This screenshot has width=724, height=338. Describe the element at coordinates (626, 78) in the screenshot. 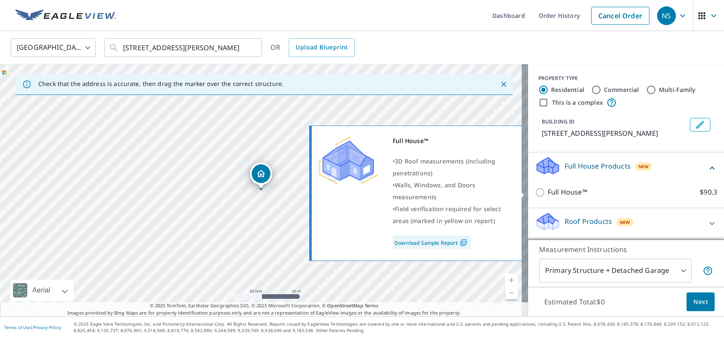

I see `div: PROPERTY TYPE` at that location.